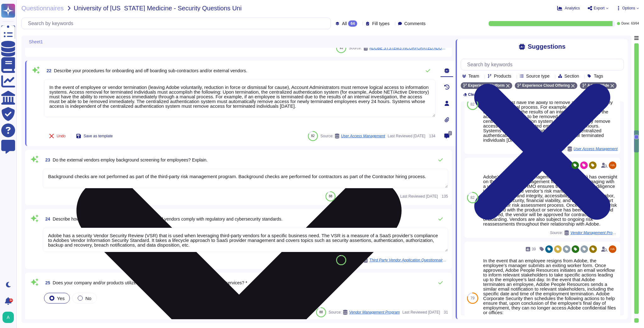 The width and height of the screenshot is (644, 328). What do you see at coordinates (42, 8) in the screenshot?
I see `span: Questionnaires` at bounding box center [42, 8].